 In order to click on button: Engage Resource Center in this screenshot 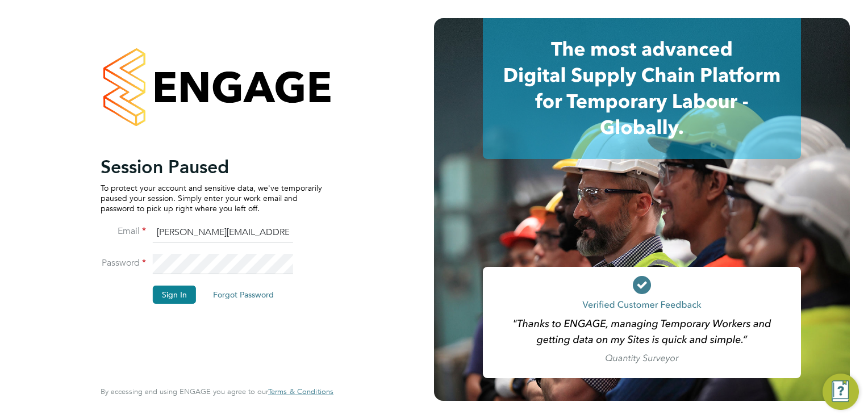, I will do `click(841, 392)`.